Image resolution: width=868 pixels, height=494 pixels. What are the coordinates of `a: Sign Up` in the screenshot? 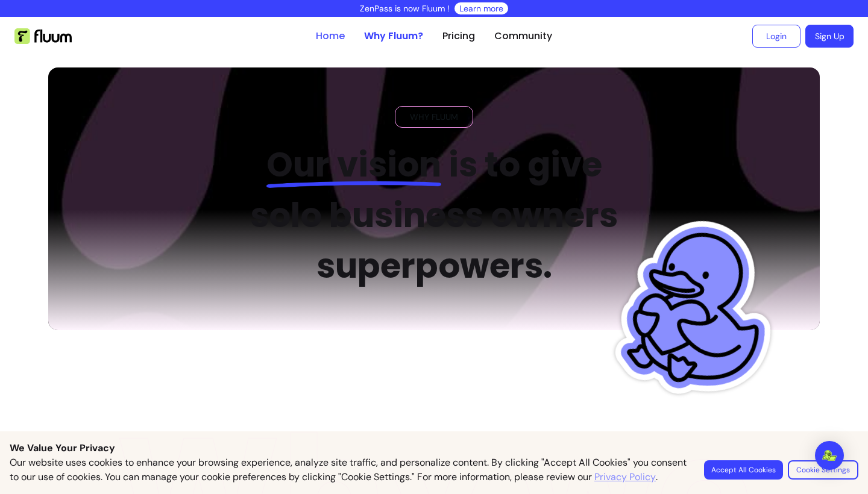 It's located at (830, 36).